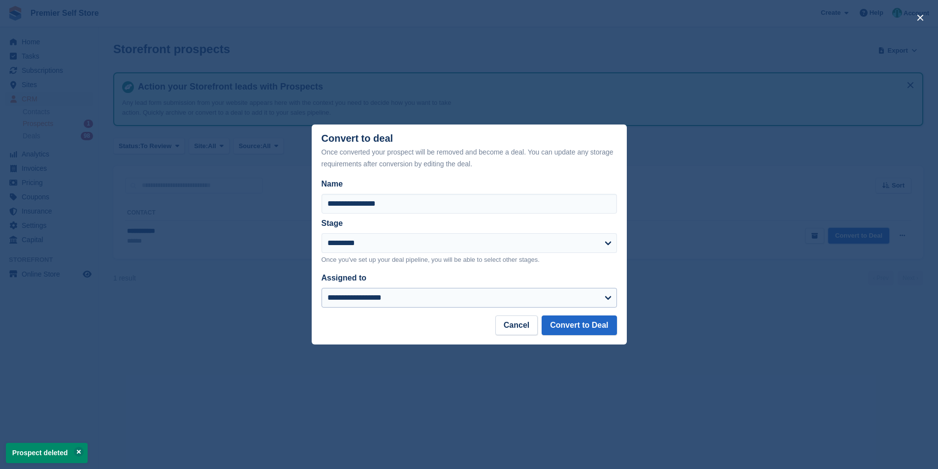 The image size is (938, 469). Describe the element at coordinates (920, 18) in the screenshot. I see `button: close` at that location.